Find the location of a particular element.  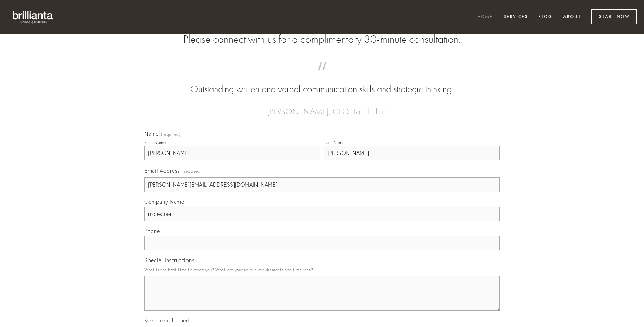

span: Name is located at coordinates (151, 134).